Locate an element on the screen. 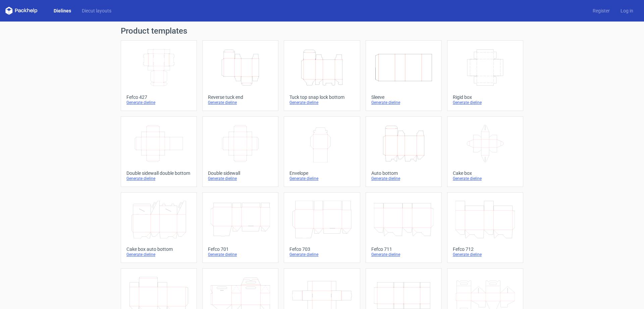 This screenshot has width=644, height=309. a: Dielines is located at coordinates (62, 11).